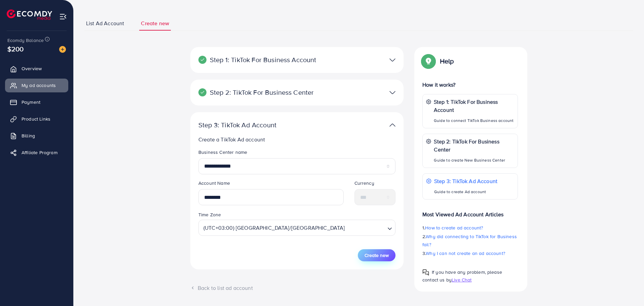 Image resolution: width=644 pixels, height=306 pixels. What do you see at coordinates (366, 227) in the screenshot?
I see `input: Search for option` at bounding box center [366, 227].